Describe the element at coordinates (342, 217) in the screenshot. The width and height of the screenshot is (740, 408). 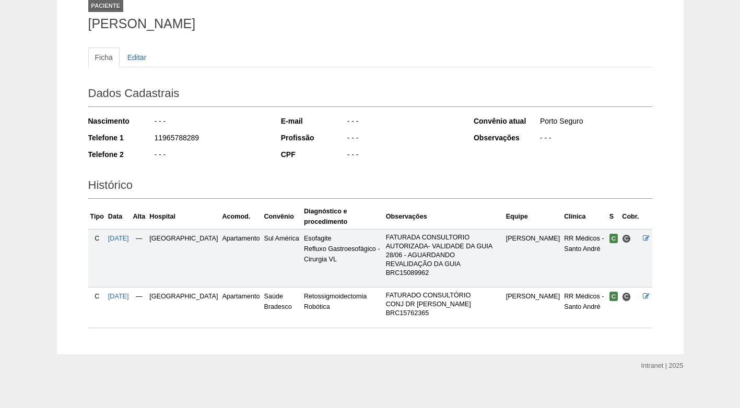
I see `th: Diagnóstico e procedimento` at that location.